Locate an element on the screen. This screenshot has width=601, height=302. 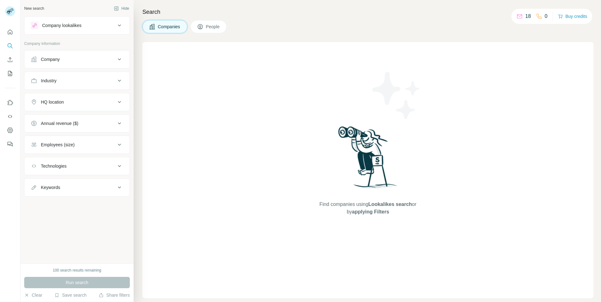
img: Surfe Illustration - Woman searching with binoculars is located at coordinates (368, 160).